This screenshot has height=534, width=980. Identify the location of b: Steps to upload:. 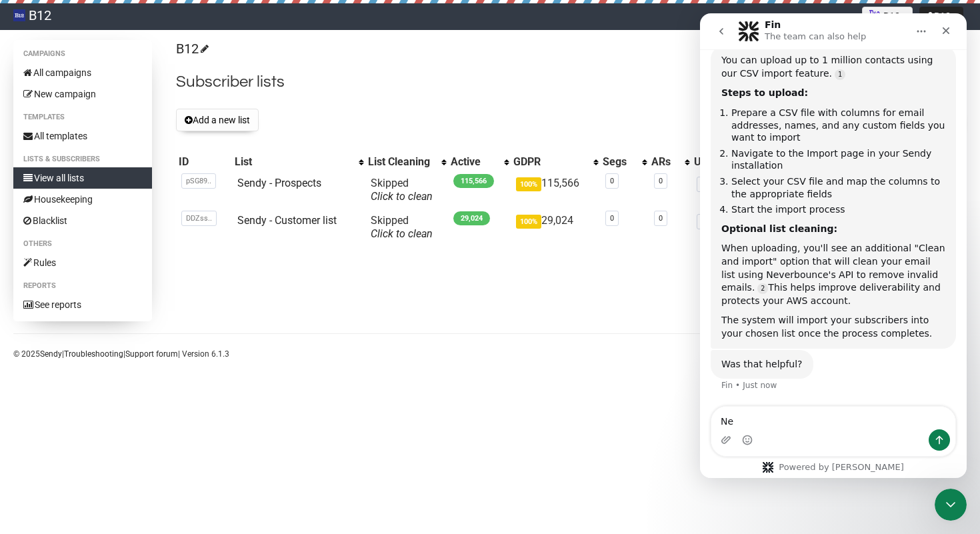
(65, 79).